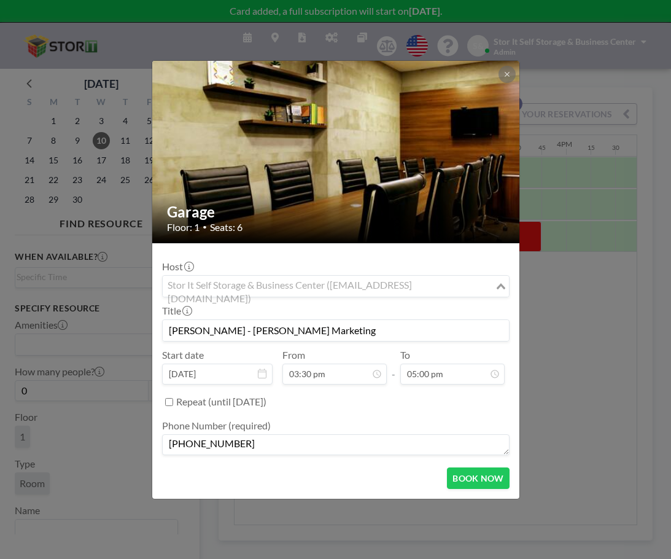 The width and height of the screenshot is (671, 559). Describe the element at coordinates (293, 355) in the screenshot. I see `label: From` at that location.